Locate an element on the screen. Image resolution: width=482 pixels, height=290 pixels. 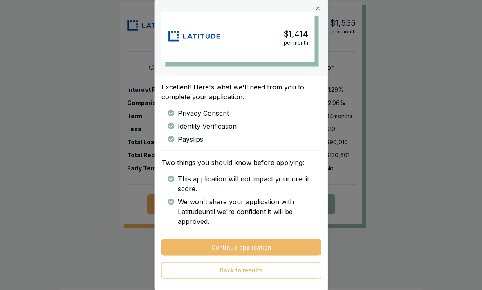
div: Identity Verification is located at coordinates (244, 126).